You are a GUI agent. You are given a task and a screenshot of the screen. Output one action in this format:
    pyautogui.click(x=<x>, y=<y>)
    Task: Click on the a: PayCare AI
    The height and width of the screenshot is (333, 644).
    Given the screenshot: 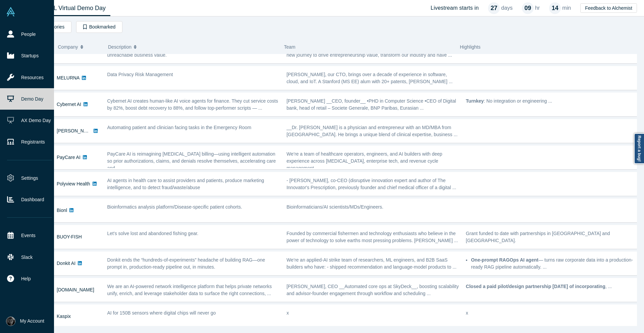 What is the action you would take?
    pyautogui.click(x=68, y=157)
    